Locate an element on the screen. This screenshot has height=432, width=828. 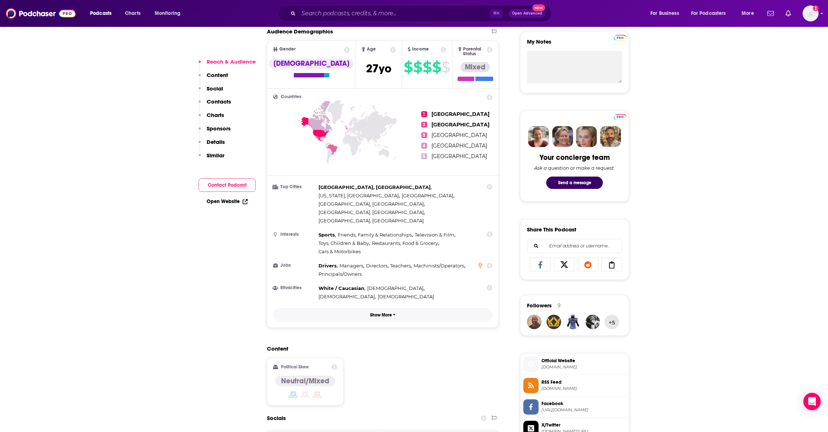
img: Antonio22187694 is located at coordinates (554, 322).